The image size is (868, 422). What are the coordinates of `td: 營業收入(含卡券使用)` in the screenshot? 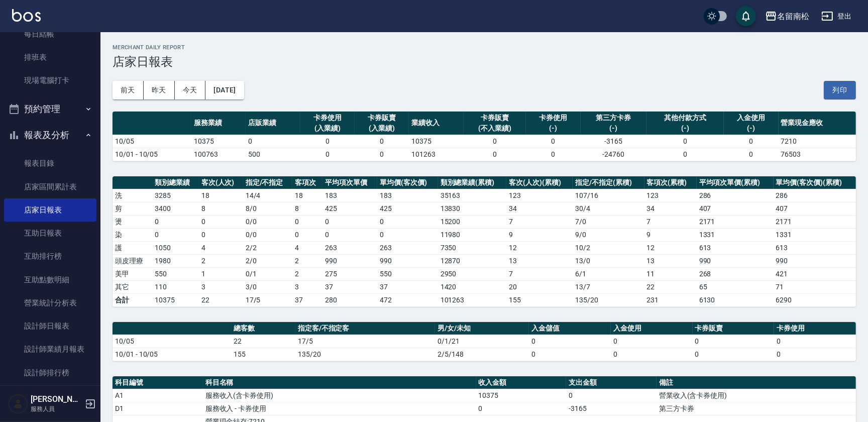 It's located at (756, 396).